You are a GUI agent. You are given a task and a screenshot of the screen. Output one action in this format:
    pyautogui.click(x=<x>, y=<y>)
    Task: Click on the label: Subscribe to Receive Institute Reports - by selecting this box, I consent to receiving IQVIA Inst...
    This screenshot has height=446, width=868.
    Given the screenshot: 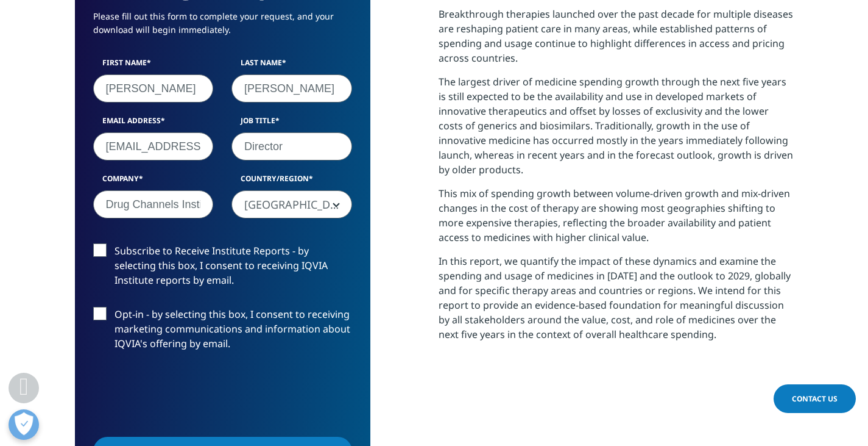 What is the action you would take?
    pyautogui.click(x=222, y=268)
    